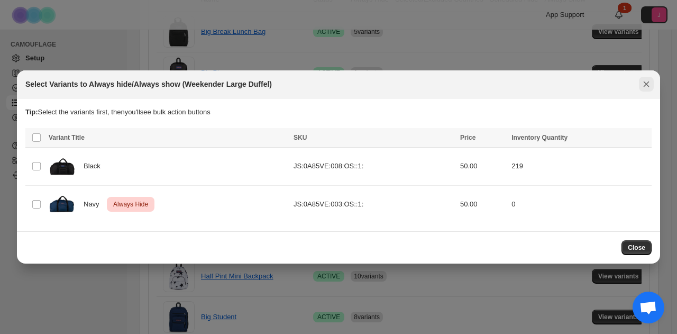 The width and height of the screenshot is (677, 334). What do you see at coordinates (540, 138) in the screenshot?
I see `span: Inventory Quantity` at bounding box center [540, 138].